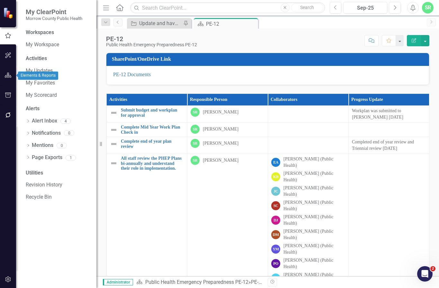 The image size is (439, 288). What do you see at coordinates (276, 220) in the screenshot?
I see `div: DJ` at bounding box center [276, 220].